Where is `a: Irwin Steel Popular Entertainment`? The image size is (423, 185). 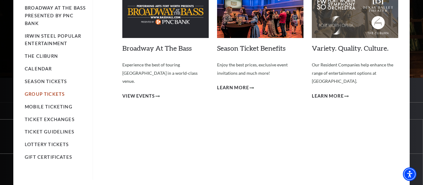
a: Irwin Steel Popular Entertainment is located at coordinates (53, 40).